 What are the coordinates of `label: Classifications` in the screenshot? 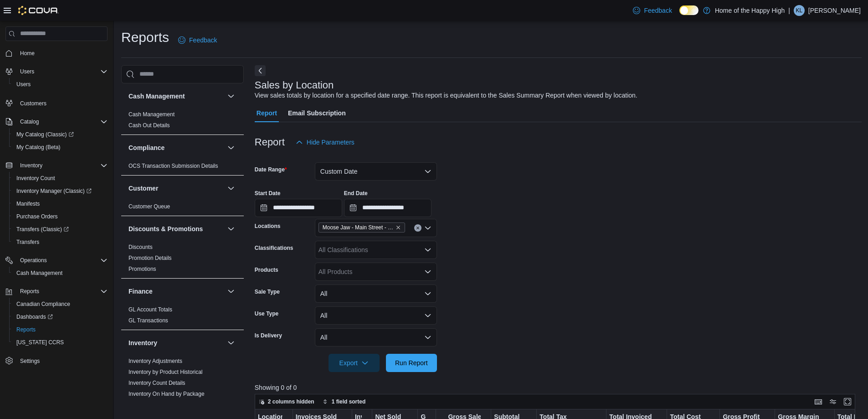 It's located at (274, 248).